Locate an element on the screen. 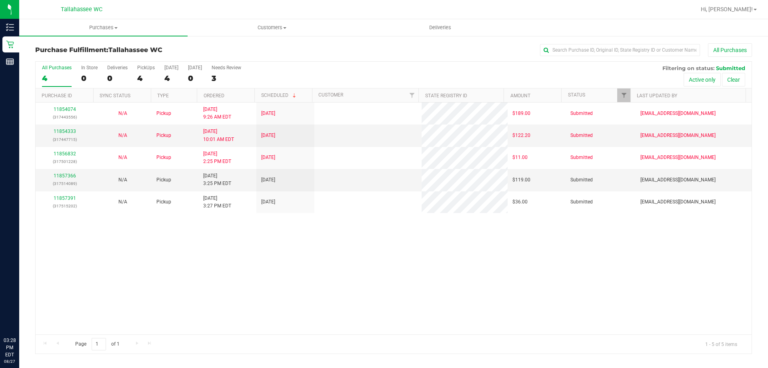 Image resolution: width=768 pixels, height=368 pixels. span: Deliveries is located at coordinates (440, 28).